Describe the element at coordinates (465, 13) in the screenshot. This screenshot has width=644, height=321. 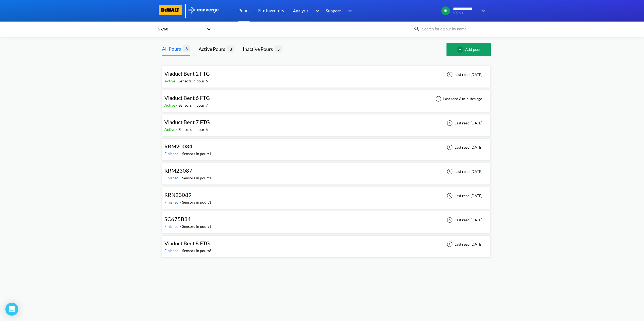
I see `span: 57/60` at that location.